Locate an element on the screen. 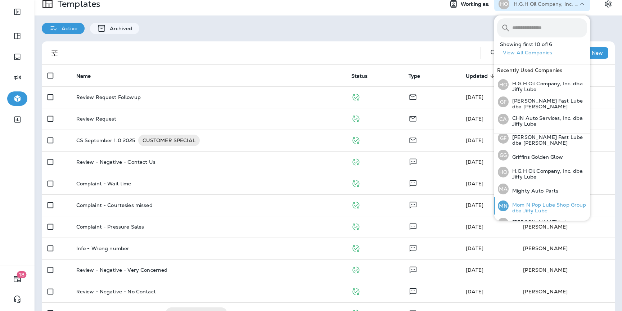  button: GGGriffins Golden Glow is located at coordinates (543, 155).